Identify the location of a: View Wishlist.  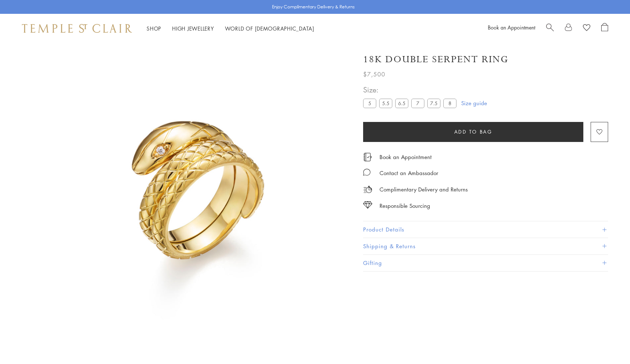
(587, 28).